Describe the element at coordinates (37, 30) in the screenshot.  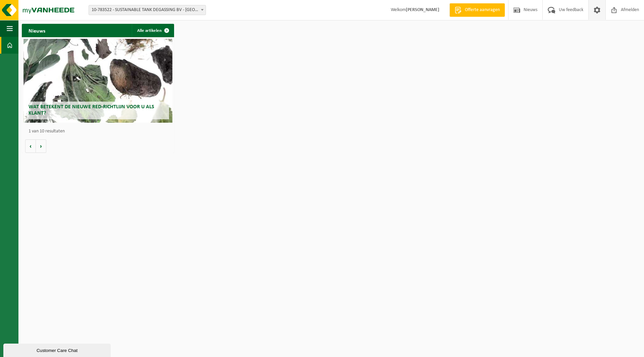
I see `h2: Nieuws` at that location.